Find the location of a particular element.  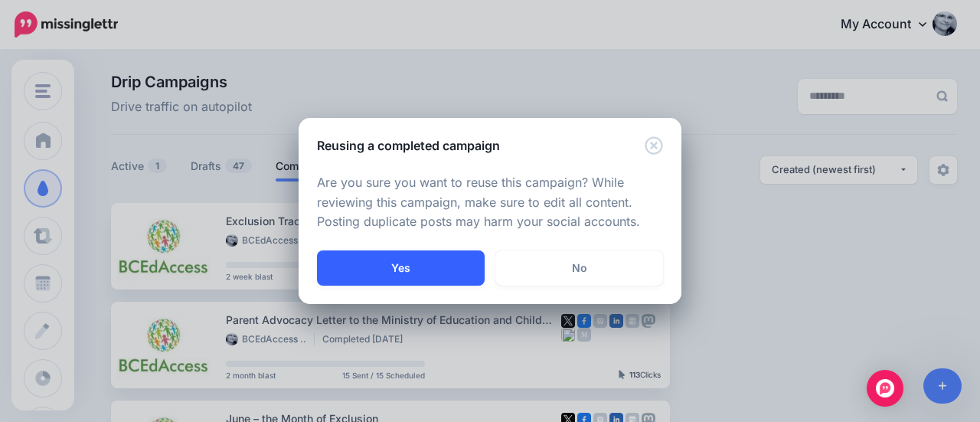

button: Yes is located at coordinates (401, 268).